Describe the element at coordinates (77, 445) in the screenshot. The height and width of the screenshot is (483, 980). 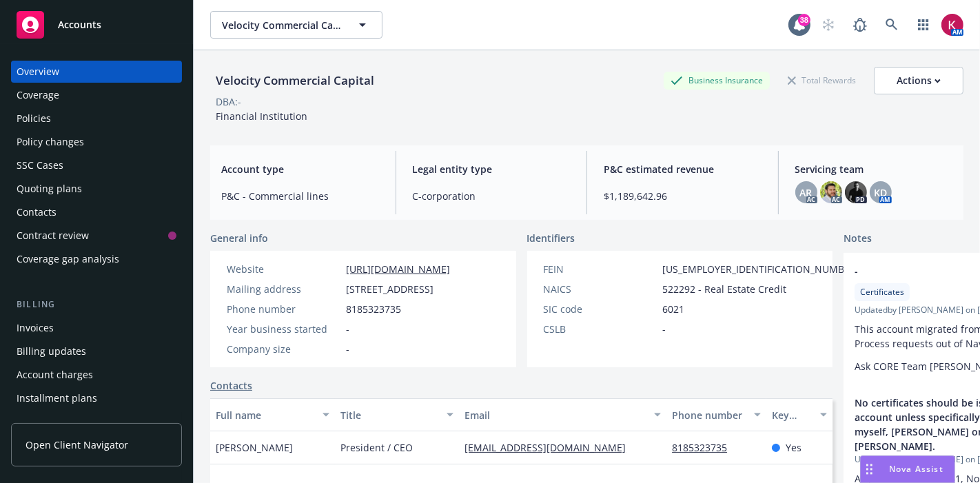
I see `span: Open Client Navigator` at that location.